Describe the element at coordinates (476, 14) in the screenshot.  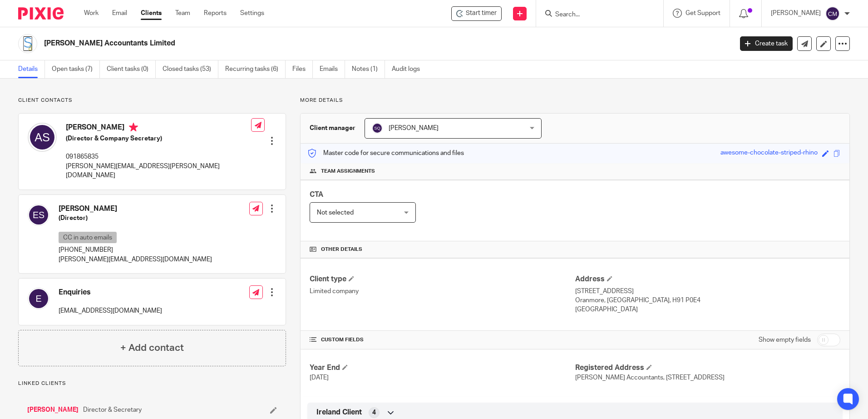
I see `div: Sheil Accountants Limited` at that location.